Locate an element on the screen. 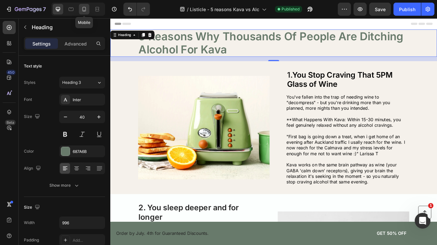  span: Save is located at coordinates (380, 9).